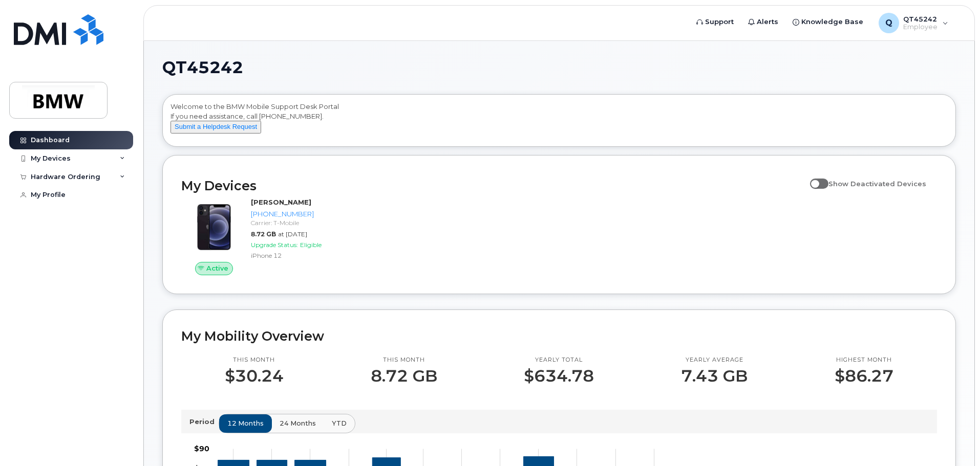 The width and height of the screenshot is (980, 466). What do you see at coordinates (303, 255) in the screenshot?
I see `div: iPhone 12` at bounding box center [303, 255].